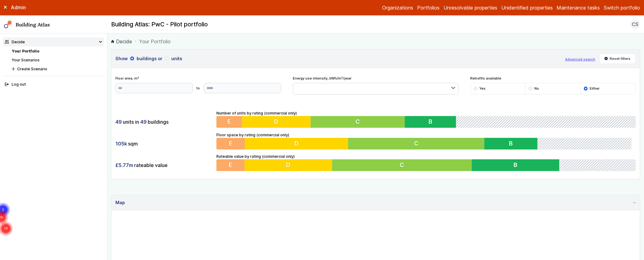 This screenshot has height=260, width=644. I want to click on button: Log out, so click(53, 85).